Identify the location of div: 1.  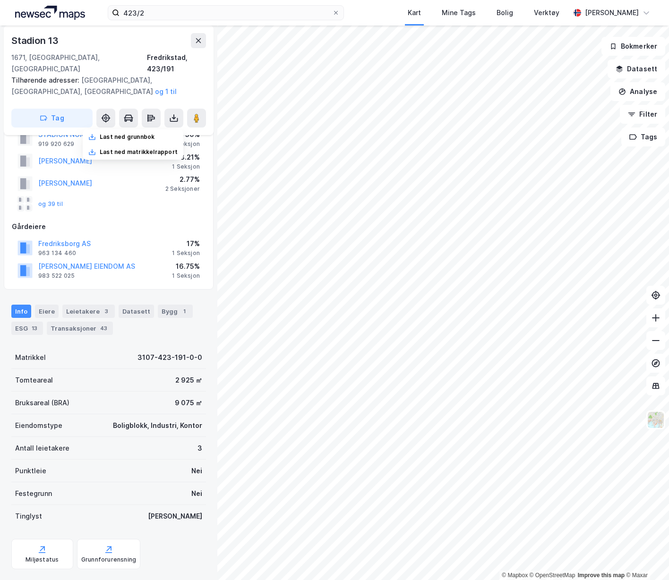
(184, 311).